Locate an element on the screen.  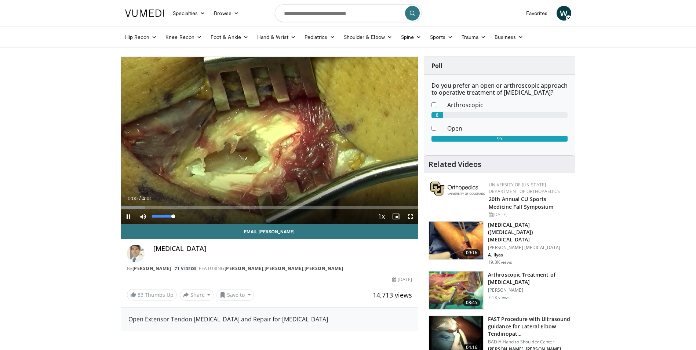
div: 95 is located at coordinates (499, 139).